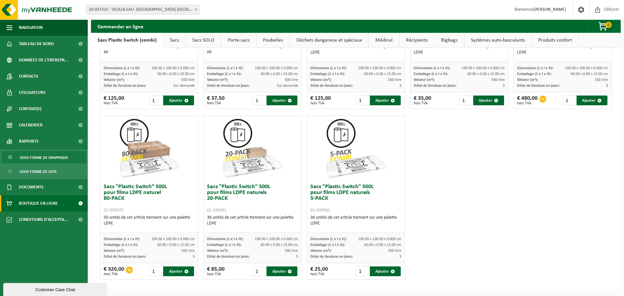 Image resolution: width=624 pixels, height=296 pixels. What do you see at coordinates (38, 204) in the screenshot?
I see `span: Boutique en ligne` at bounding box center [38, 204].